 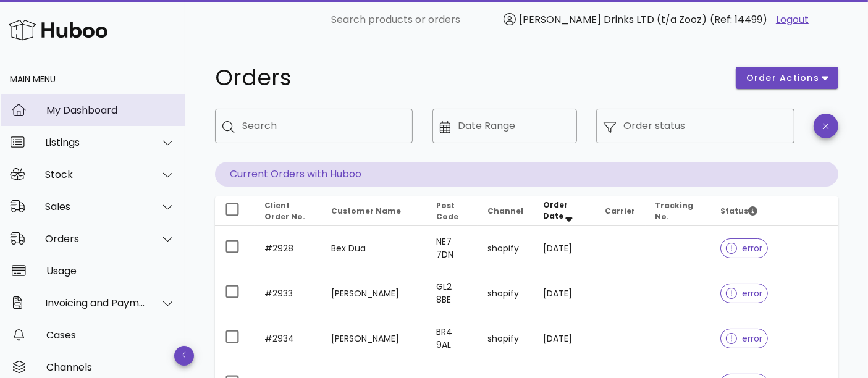 I want to click on div: Orders, so click(x=95, y=238).